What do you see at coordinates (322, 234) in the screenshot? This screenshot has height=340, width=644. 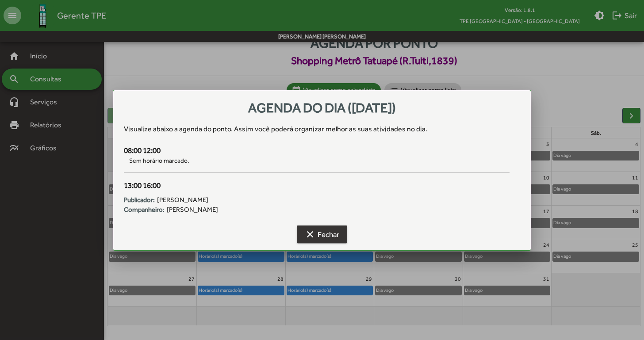 I see `span: Fechar` at bounding box center [322, 234].